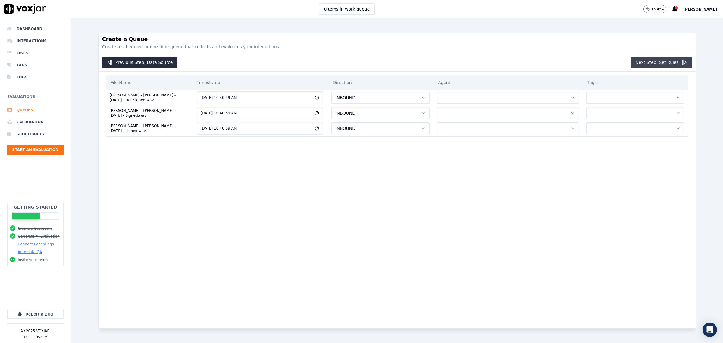 This screenshot has height=343, width=723. What do you see at coordinates (657, 9) in the screenshot?
I see `p: 15,454` at bounding box center [657, 9].